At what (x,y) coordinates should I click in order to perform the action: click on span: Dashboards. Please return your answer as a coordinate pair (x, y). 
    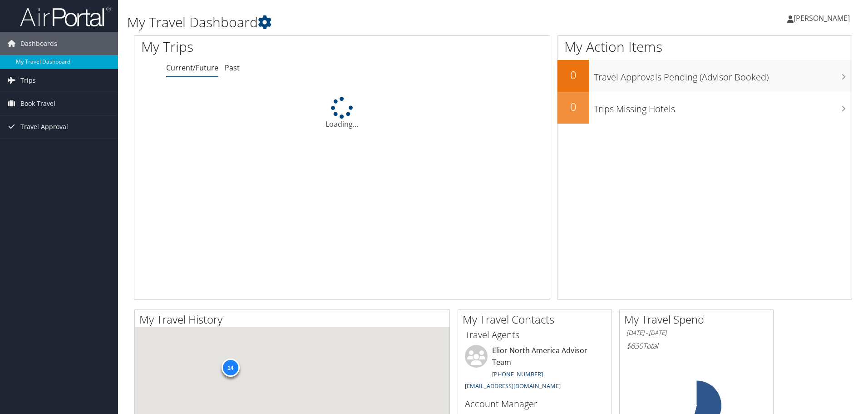
    Looking at the image, I should click on (39, 43).